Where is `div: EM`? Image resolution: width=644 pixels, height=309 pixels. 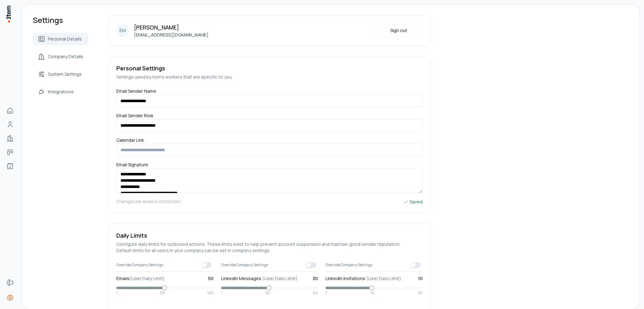 div: EM is located at coordinates (122, 31).